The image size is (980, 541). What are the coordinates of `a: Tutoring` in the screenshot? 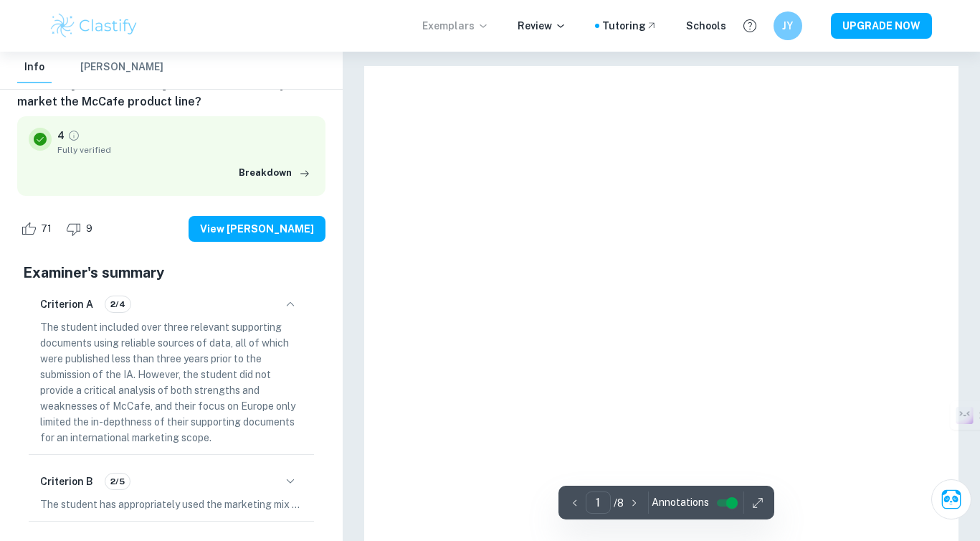 It's located at (629, 26).